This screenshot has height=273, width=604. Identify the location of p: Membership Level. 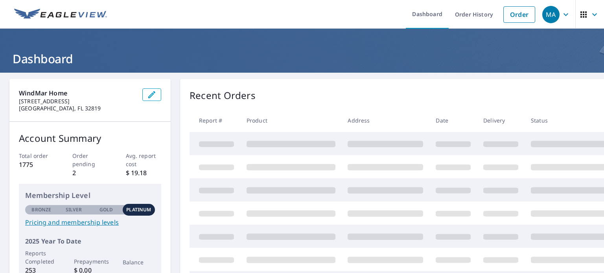
(90, 195).